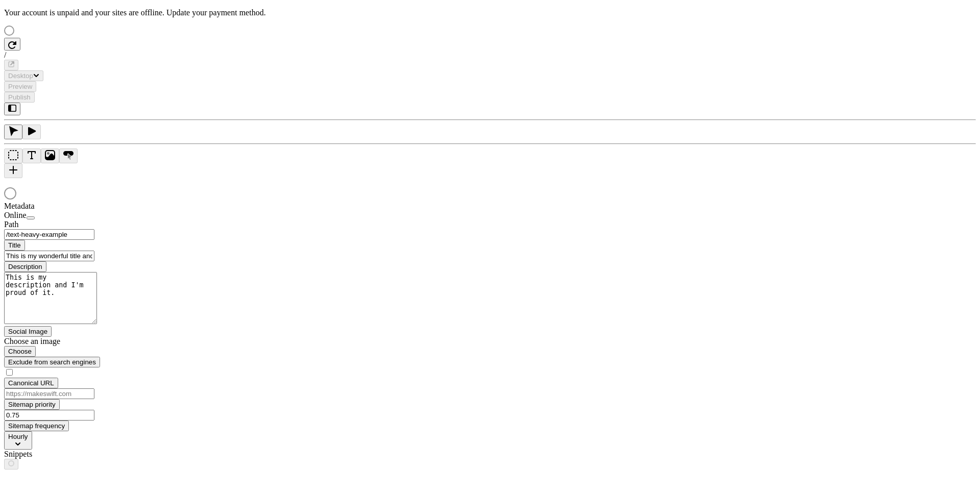 The height and width of the screenshot is (494, 980). I want to click on button: Sitemap priority, so click(32, 404).